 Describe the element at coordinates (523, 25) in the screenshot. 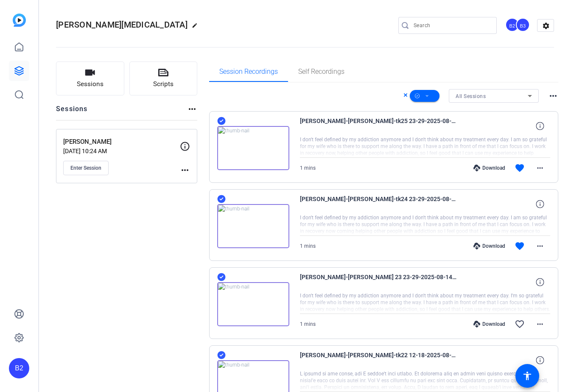

I see `div: B3` at that location.